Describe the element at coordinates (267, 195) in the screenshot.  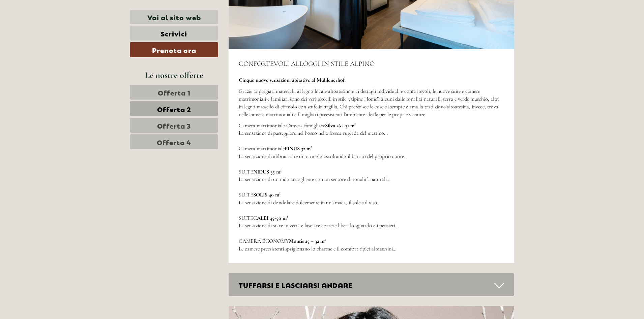
I see `strong: SOLIS 40 m²` at that location.